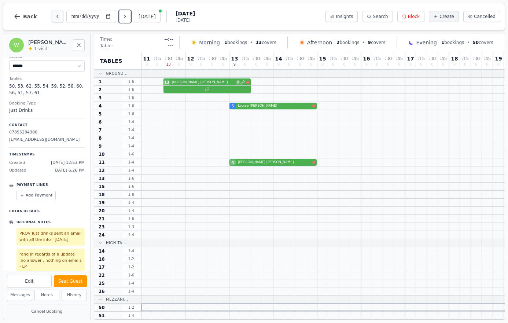 The width and height of the screenshot is (508, 323). Describe the element at coordinates (70, 281) in the screenshot. I see `button: Seat Guest` at that location.